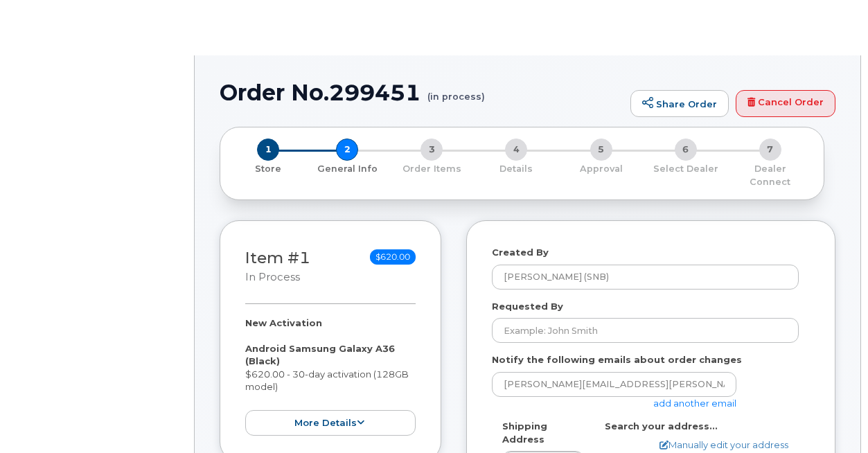 The width and height of the screenshot is (868, 453). Describe the element at coordinates (320, 355) in the screenshot. I see `strong: Android Samsung Galaxy A36 (Black)` at that location.